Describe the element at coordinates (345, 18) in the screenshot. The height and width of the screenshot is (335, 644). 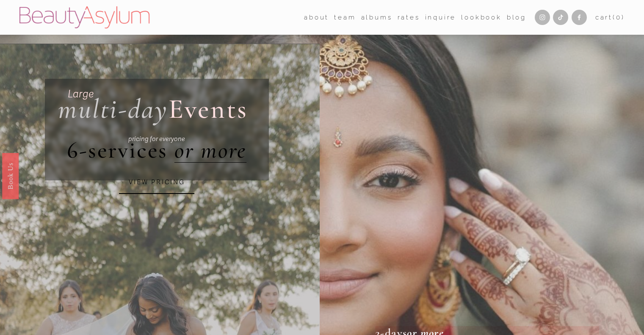
I see `span: team` at that location.